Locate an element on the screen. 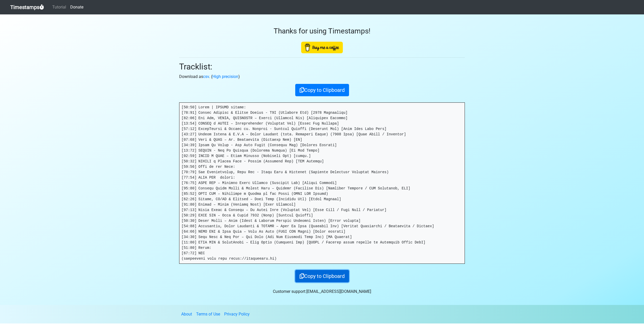 The image size is (644, 333). a: Privacy Policy is located at coordinates (237, 314).